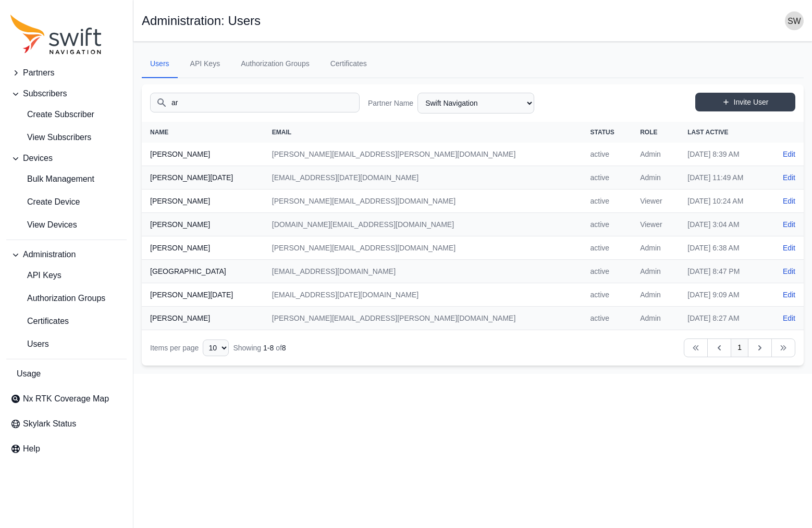 The height and width of the screenshot is (528, 812). Describe the element at coordinates (31, 449) in the screenshot. I see `span: Help` at that location.